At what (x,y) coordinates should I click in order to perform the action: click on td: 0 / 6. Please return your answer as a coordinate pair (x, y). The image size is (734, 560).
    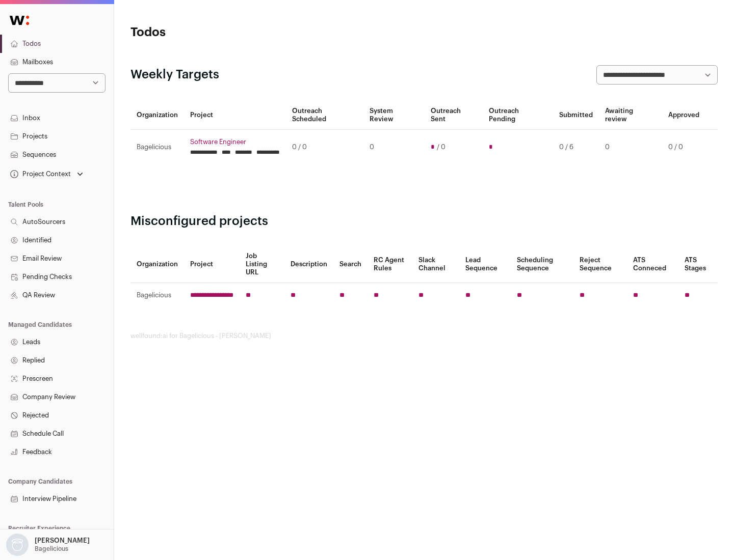
    Looking at the image, I should click on (576, 147).